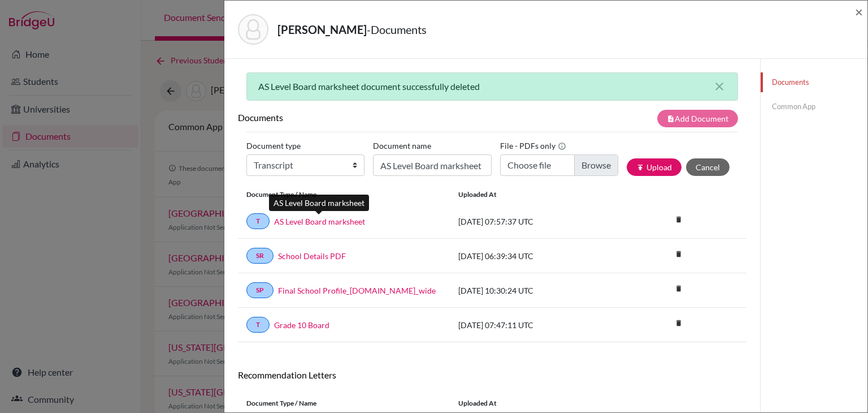 This screenshot has height=413, width=868. What do you see at coordinates (493, 87) in the screenshot?
I see `div: AS Level Board marksheet document successfully deleted` at bounding box center [493, 87].